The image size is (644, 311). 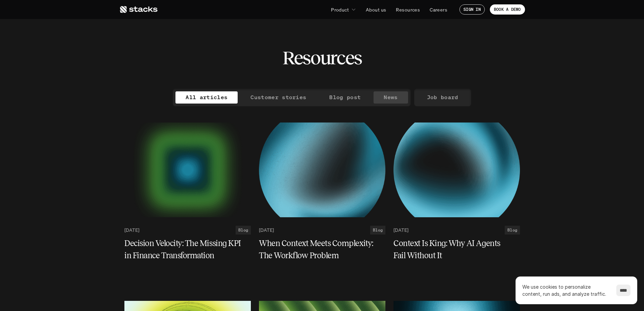 I want to click on a: News, so click(x=390, y=98).